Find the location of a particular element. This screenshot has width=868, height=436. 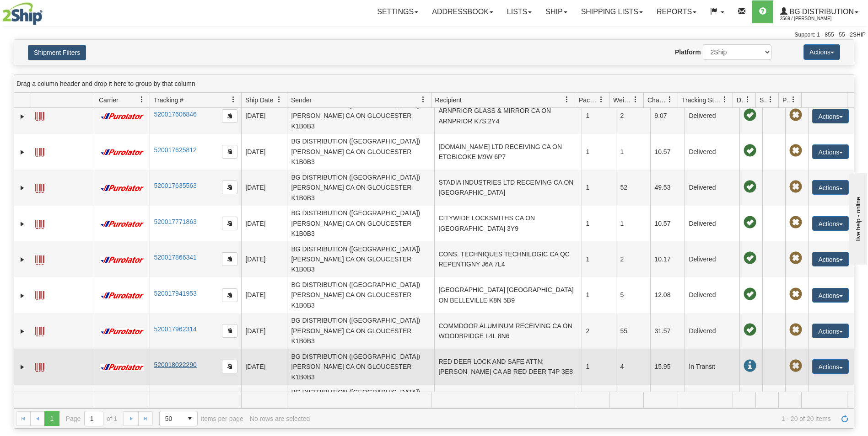

span: Weight is located at coordinates (622, 100).